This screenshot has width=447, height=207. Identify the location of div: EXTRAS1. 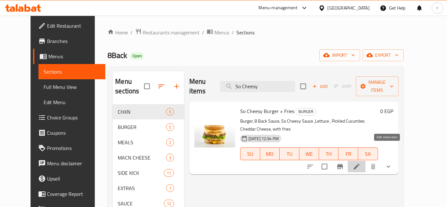
(148, 188).